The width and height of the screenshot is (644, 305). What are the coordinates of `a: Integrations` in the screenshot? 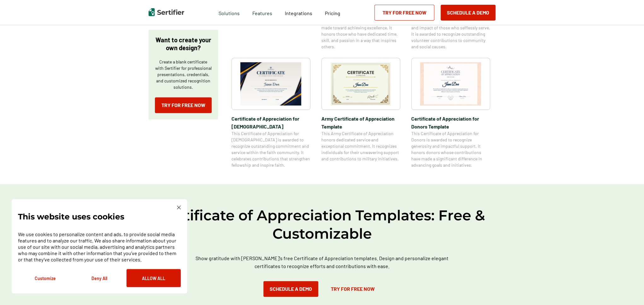 It's located at (298, 12).